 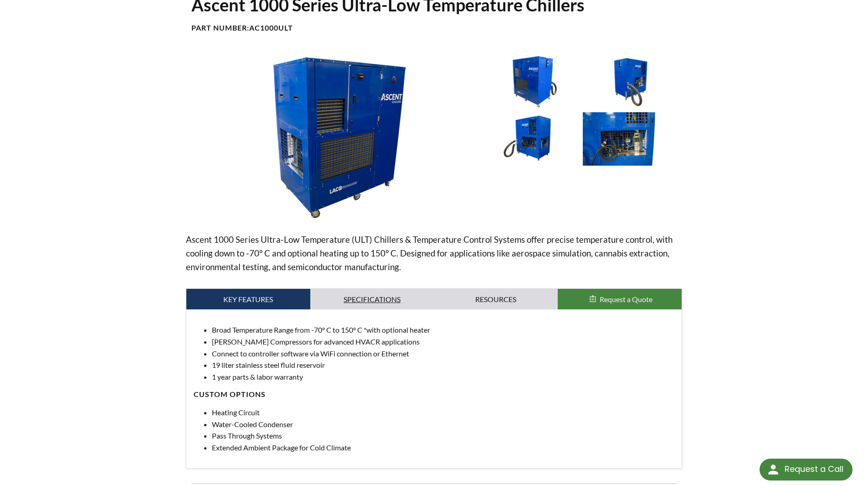 I want to click on button: Request a Quote, so click(x=620, y=299).